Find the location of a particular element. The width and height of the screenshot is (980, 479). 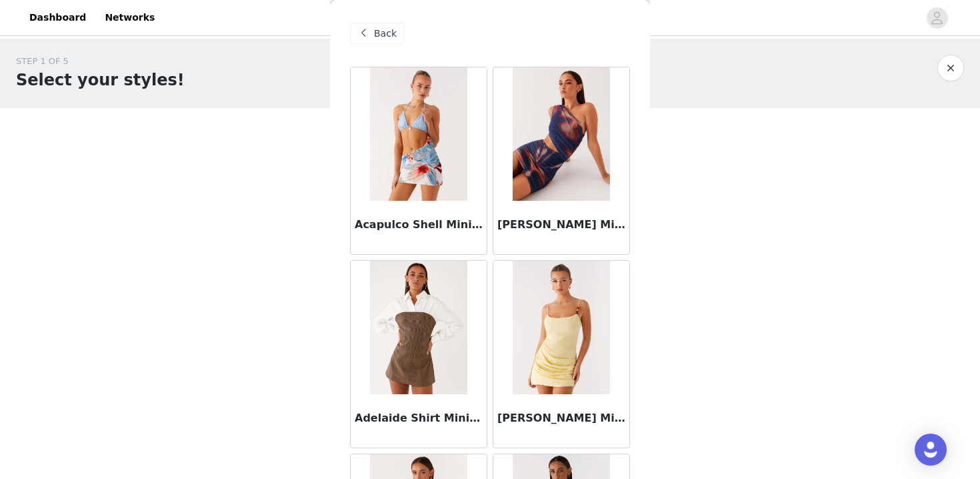

span: Back is located at coordinates (386, 33).